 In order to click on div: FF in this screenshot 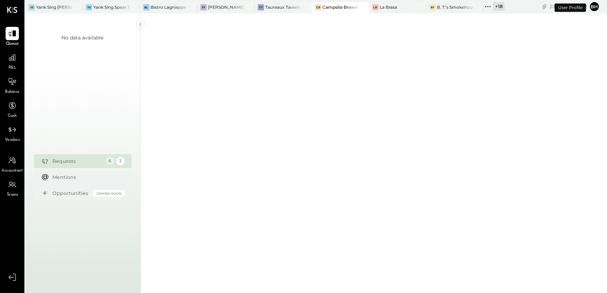, I will do `click(204, 7)`.